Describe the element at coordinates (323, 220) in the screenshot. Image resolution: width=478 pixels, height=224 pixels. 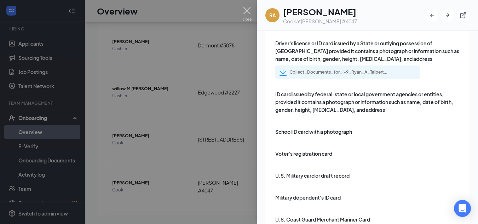
I see `span: U.S. Coast Guard Merchant Mariner Card` at that location.